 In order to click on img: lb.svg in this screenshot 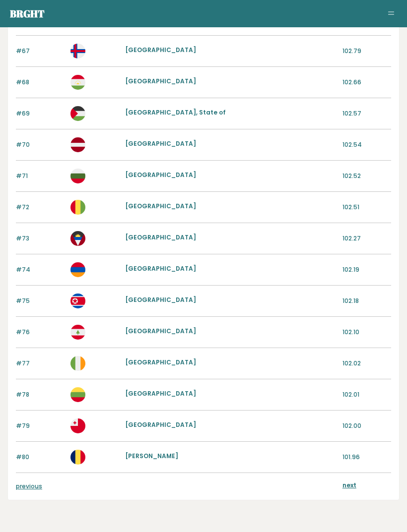, I will do `click(78, 332)`.